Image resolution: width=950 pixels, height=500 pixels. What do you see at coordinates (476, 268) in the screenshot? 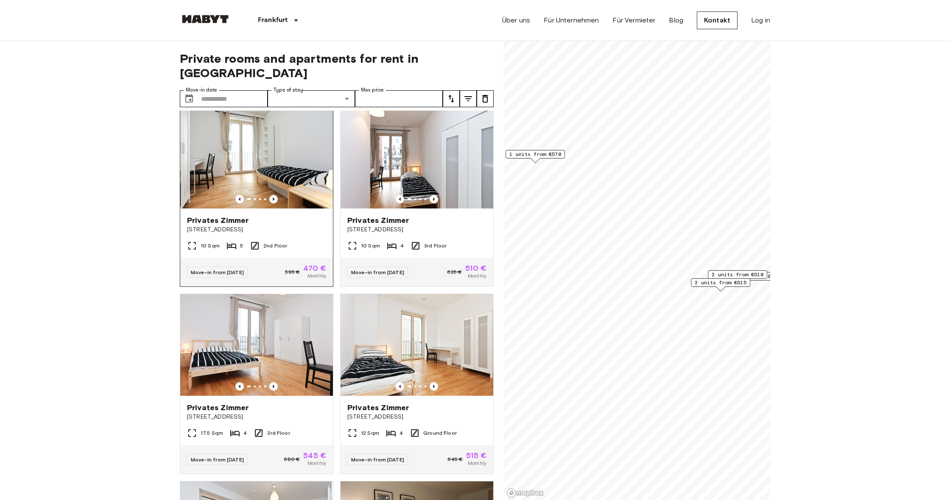
I see `span: 510 €` at bounding box center [476, 268].